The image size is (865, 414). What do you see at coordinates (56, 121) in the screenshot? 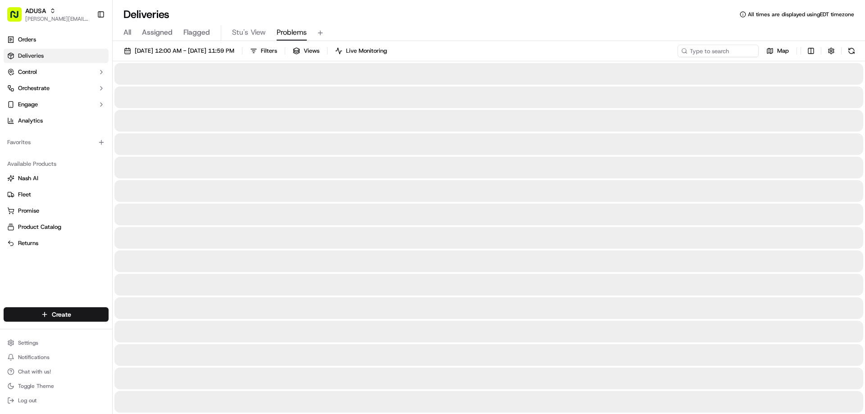
I see `a: Analytics` at bounding box center [56, 121].